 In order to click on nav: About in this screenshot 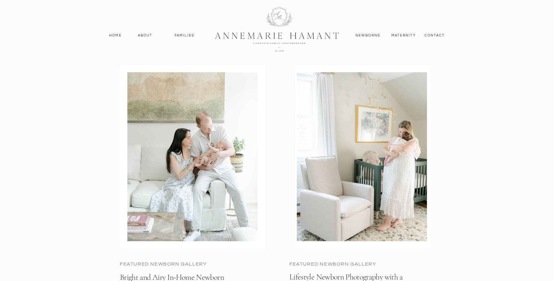, I will do `click(145, 36)`.